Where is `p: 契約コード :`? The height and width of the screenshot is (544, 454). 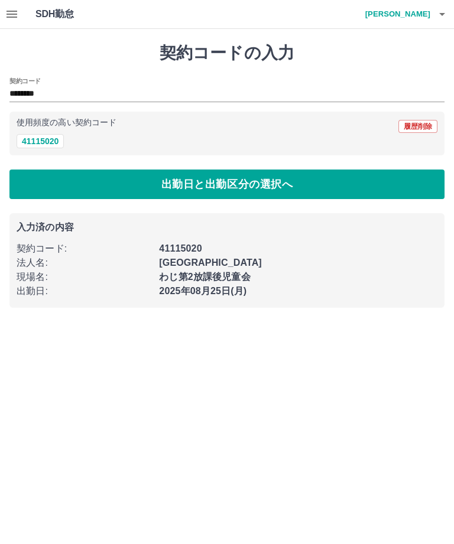
p: 契約コード : is located at coordinates (84, 249).